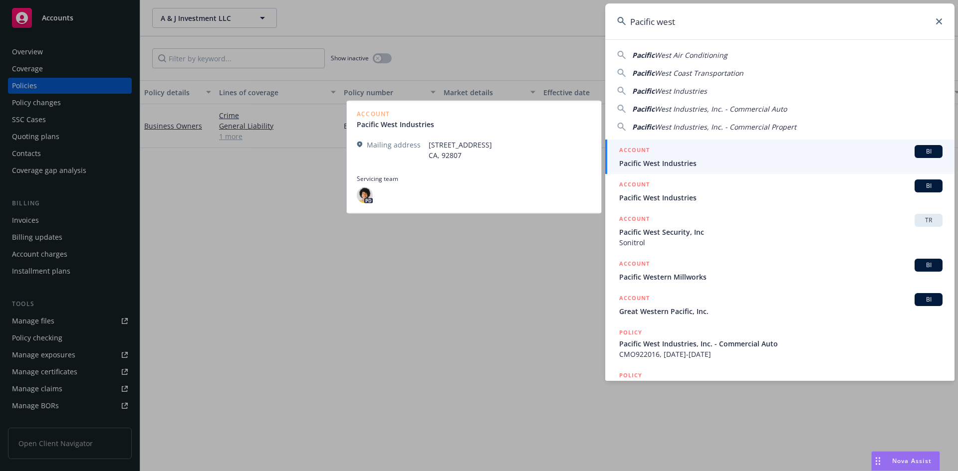 The height and width of the screenshot is (471, 958). What do you see at coordinates (680, 91) in the screenshot?
I see `span: West Industries` at bounding box center [680, 91].